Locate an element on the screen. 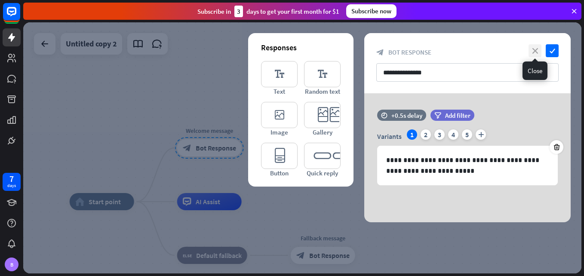  div: 5 is located at coordinates (467, 135).